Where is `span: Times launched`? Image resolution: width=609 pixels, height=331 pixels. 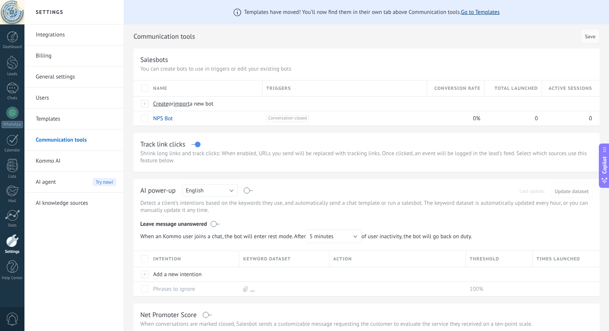 span: Times launched is located at coordinates (558, 259).